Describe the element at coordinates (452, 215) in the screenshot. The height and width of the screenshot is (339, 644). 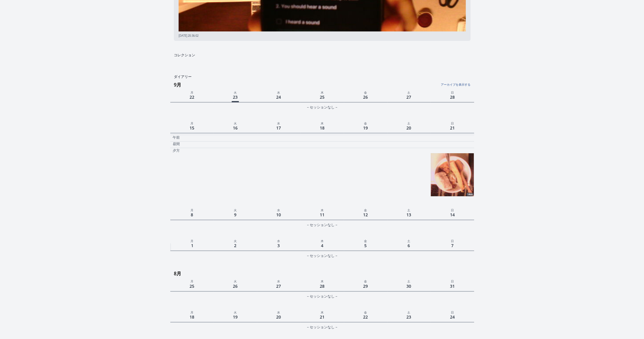
I see `span: 14` at that location.